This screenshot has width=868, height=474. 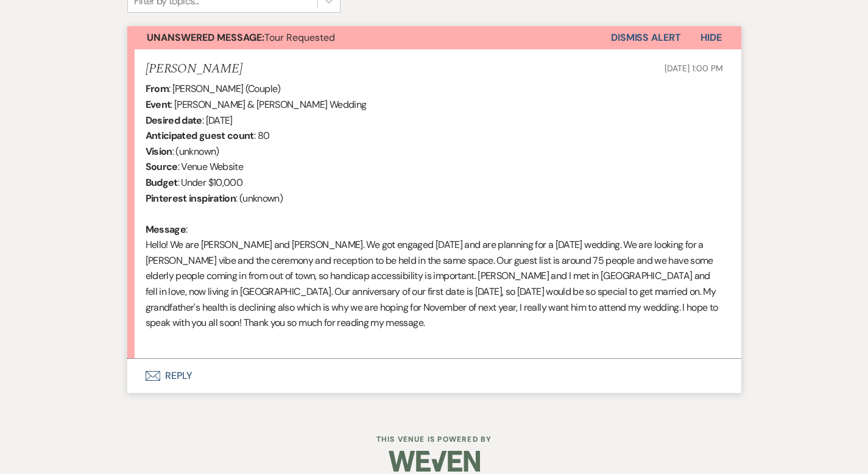 What do you see at coordinates (369, 38) in the screenshot?
I see `button: Unanswered Message:Tour Requested` at bounding box center [369, 38].